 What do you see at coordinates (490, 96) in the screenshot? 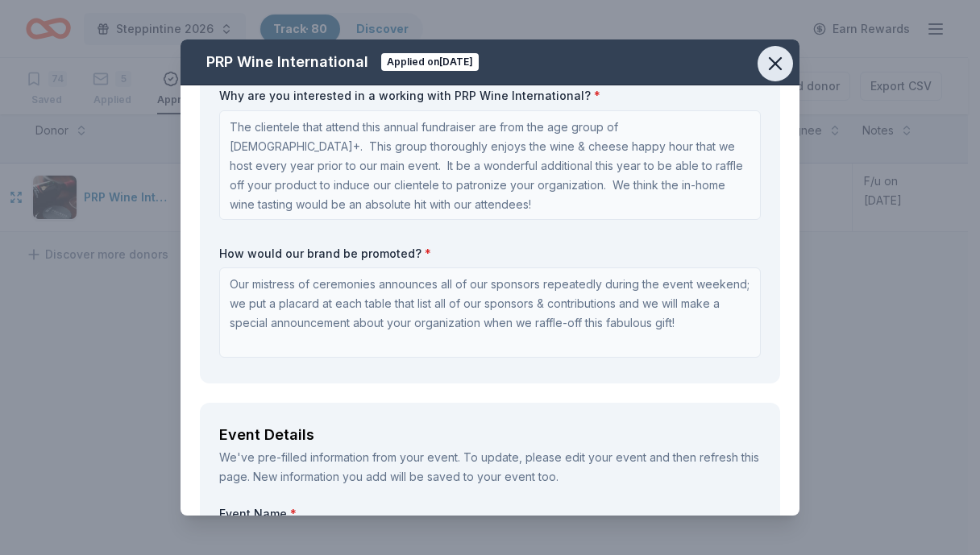
I see `label: Why are you interested in a working with PRP Wine International?` at bounding box center [490, 96].